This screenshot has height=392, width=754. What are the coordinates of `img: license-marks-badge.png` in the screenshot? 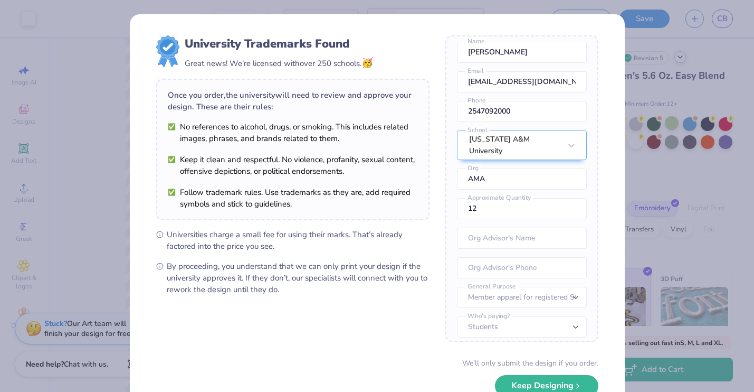 It's located at (168, 51).